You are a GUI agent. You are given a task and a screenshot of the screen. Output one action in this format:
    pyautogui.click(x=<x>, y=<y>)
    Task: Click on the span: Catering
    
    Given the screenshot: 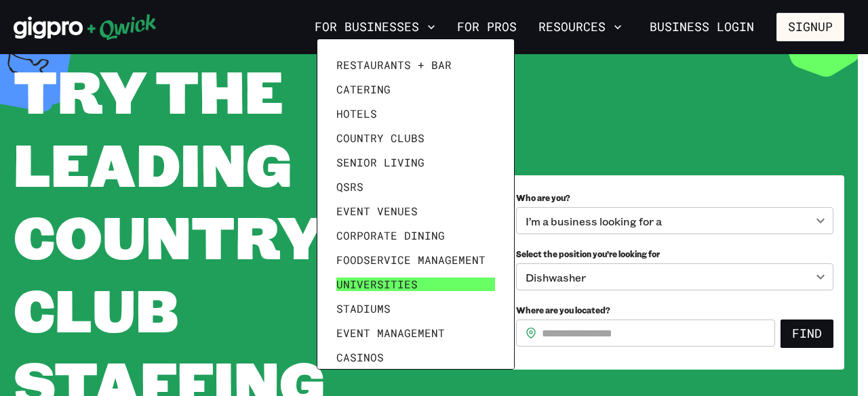 What is the action you would take?
    pyautogui.click(x=363, y=89)
    